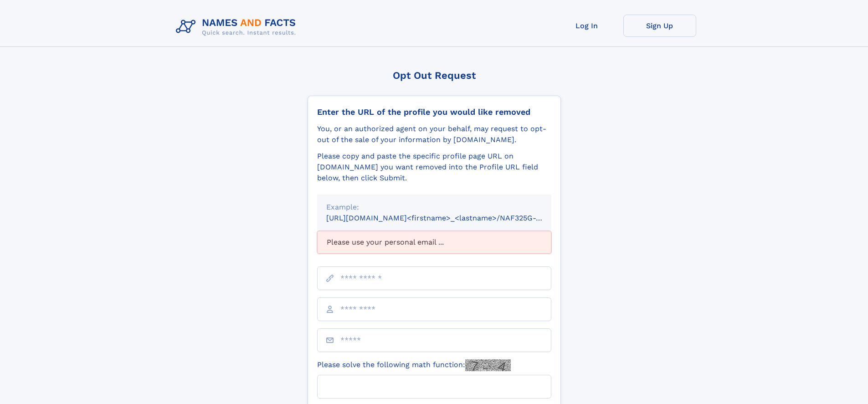  Describe the element at coordinates (434, 75) in the screenshot. I see `div: Opt Out Request` at that location.